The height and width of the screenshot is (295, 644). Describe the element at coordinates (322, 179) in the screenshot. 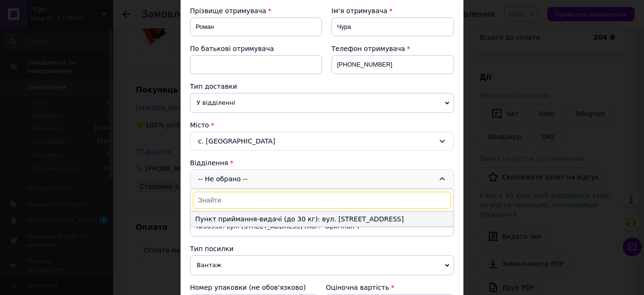

I see `div: -- Не обрано --` at that location.